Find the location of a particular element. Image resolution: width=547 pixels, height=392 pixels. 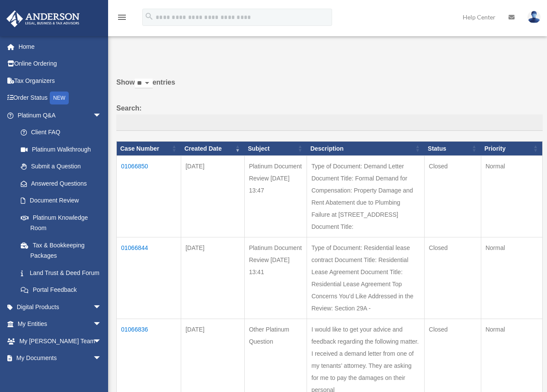

img: User Pic is located at coordinates (534, 17).